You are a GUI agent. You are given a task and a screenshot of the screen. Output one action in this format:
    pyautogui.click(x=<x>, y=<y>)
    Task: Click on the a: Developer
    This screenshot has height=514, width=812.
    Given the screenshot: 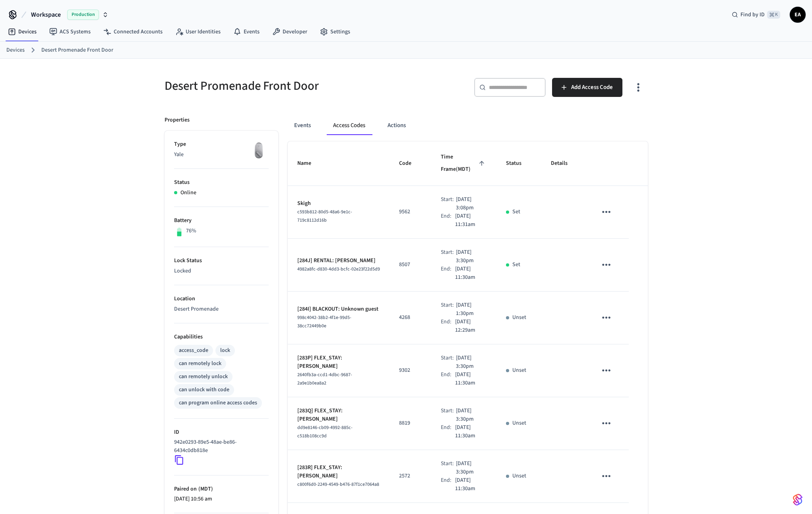 What is the action you would take?
    pyautogui.click(x=290, y=32)
    